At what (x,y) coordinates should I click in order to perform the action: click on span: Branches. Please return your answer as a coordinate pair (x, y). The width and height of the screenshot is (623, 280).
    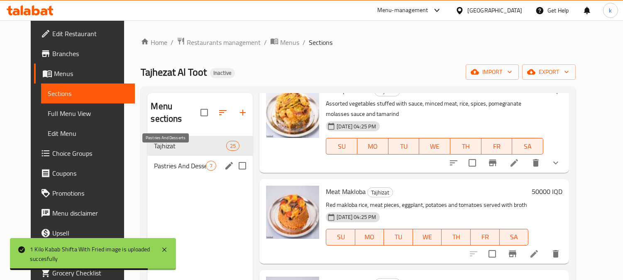
    Looking at the image, I should click on (90, 54).